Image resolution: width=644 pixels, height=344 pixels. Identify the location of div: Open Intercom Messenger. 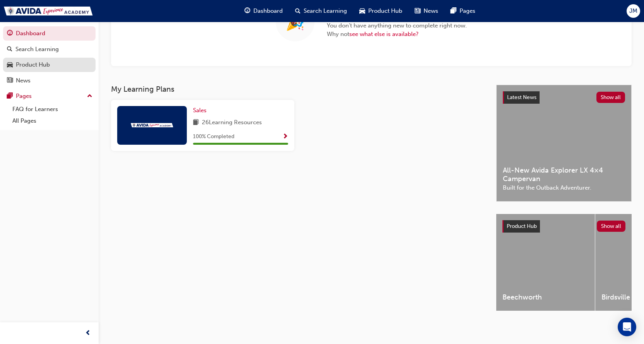
(627, 327).